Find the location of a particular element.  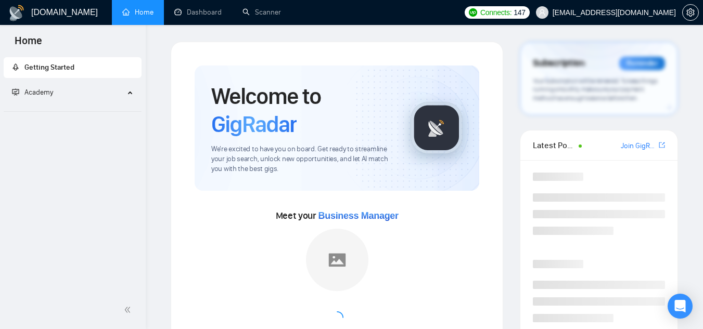

a: export is located at coordinates (662, 145).